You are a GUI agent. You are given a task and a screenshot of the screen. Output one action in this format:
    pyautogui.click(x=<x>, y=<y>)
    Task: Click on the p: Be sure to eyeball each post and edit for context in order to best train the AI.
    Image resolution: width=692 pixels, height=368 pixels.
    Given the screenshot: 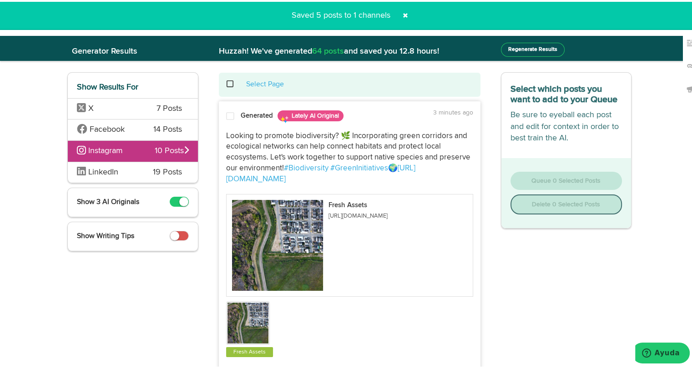 What is the action you would take?
    pyautogui.click(x=566, y=125)
    